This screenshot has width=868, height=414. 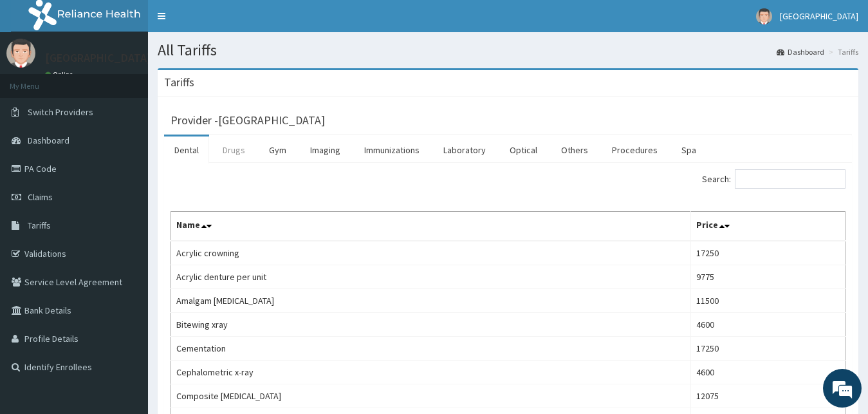 What do you see at coordinates (768, 396) in the screenshot?
I see `td: 12075` at bounding box center [768, 396].